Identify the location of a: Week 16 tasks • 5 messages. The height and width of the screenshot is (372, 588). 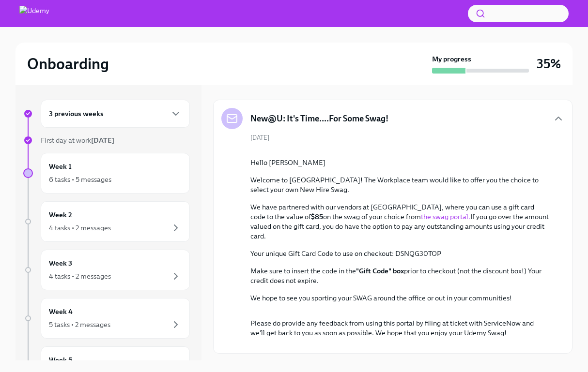
(107, 173).